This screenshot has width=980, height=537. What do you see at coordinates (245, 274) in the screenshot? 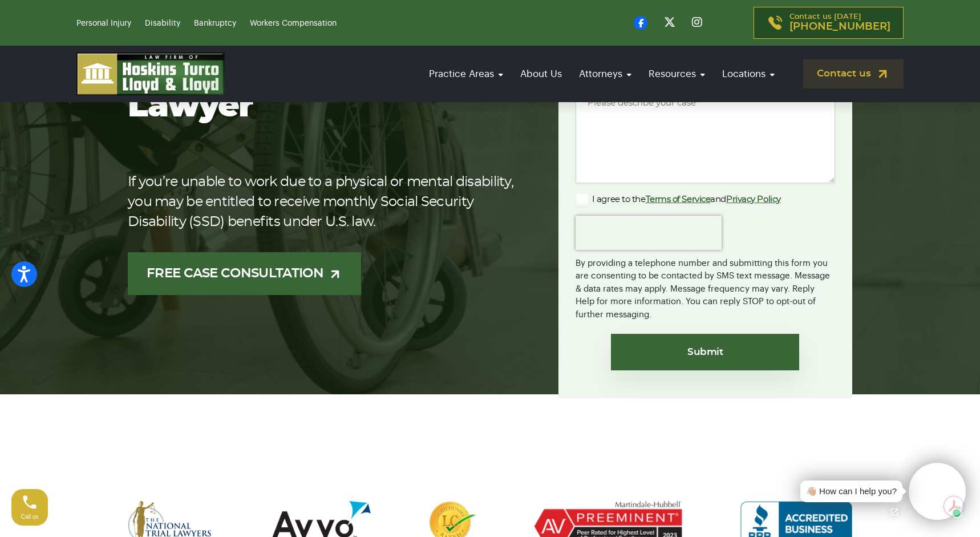
I see `a: FREE CASE CONSULTATION` at bounding box center [245, 274].